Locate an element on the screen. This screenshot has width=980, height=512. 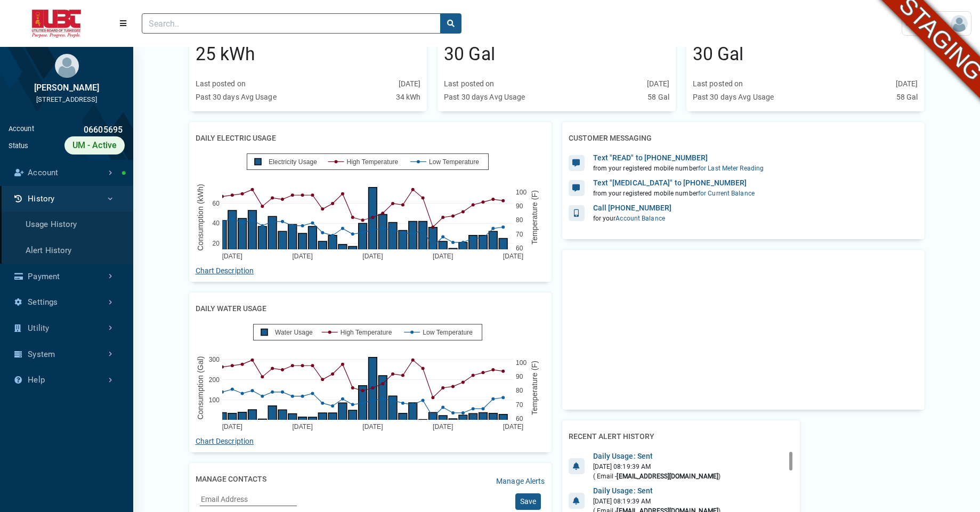
input: Email Address is located at coordinates (248, 500).